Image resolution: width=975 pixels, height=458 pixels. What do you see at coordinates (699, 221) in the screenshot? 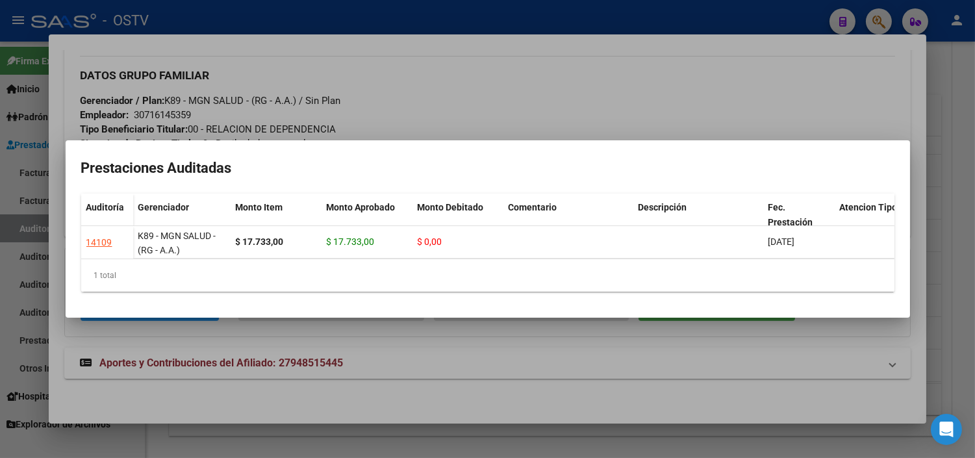
I see `datatable-header-cell: Descripción` at bounding box center [699, 221].